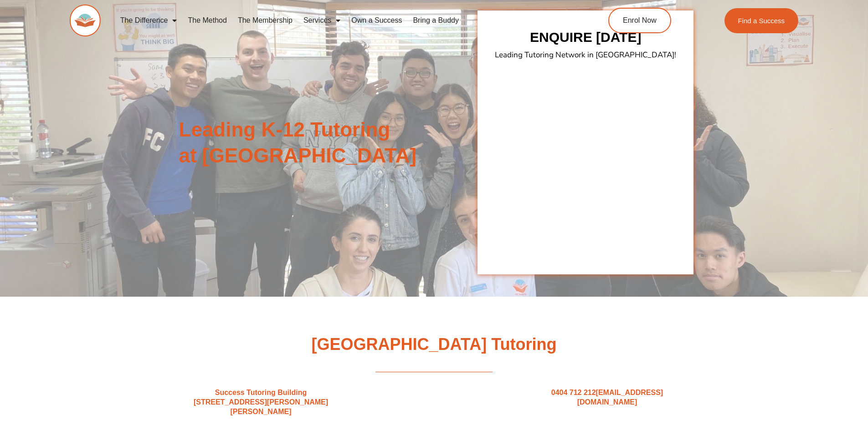  What do you see at coordinates (265, 21) in the screenshot?
I see `a: The Membership` at bounding box center [265, 21].